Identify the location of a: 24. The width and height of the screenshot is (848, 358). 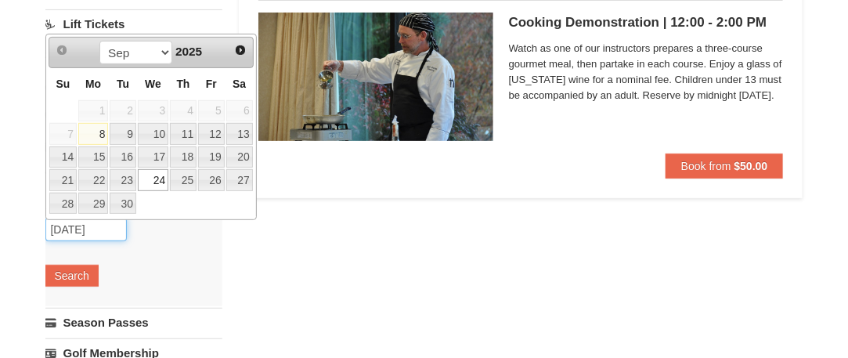
(153, 180).